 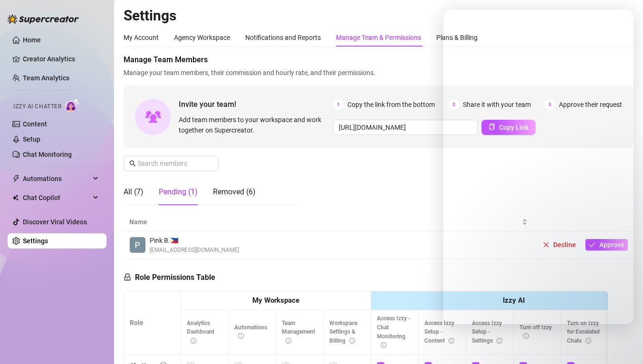 What do you see at coordinates (35, 241) in the screenshot?
I see `a: Settings` at bounding box center [35, 241].